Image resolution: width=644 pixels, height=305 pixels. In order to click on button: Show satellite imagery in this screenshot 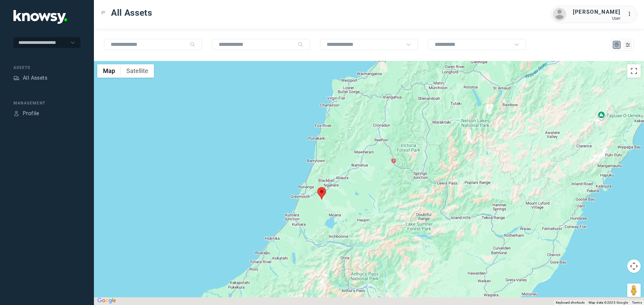, I will do `click(137, 71)`.